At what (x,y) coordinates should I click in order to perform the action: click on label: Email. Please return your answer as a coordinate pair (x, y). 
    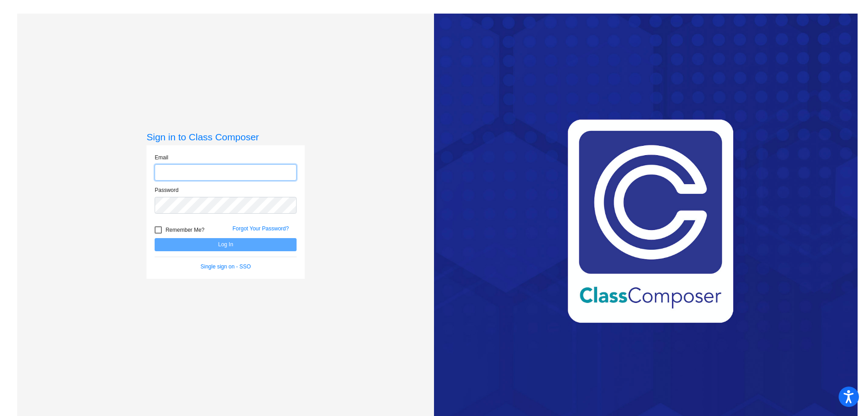
    Looking at the image, I should click on (162, 157).